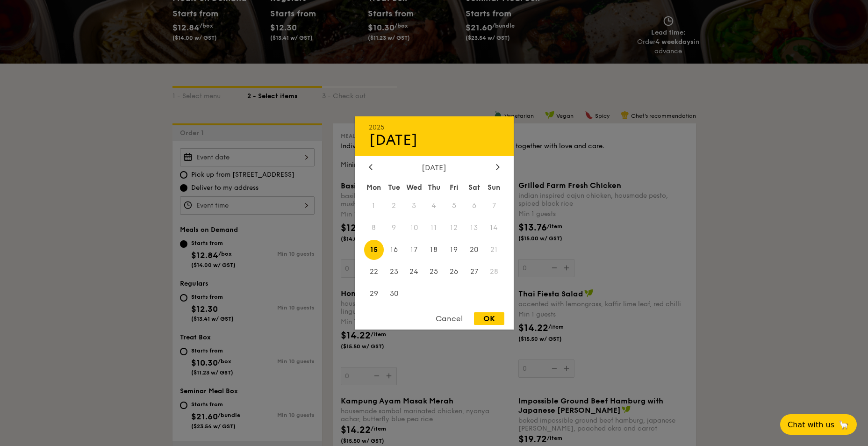 The image size is (868, 446). I want to click on span: 18, so click(434, 250).